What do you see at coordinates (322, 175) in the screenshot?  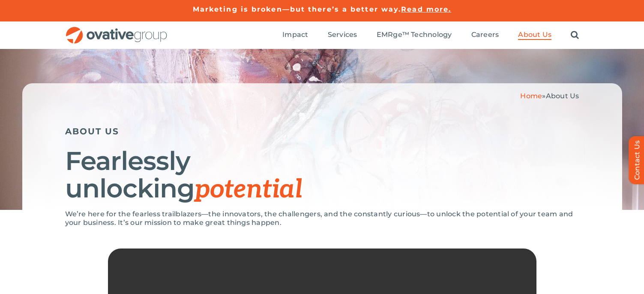 I see `h1: Fearlessly unlocking` at bounding box center [322, 175].